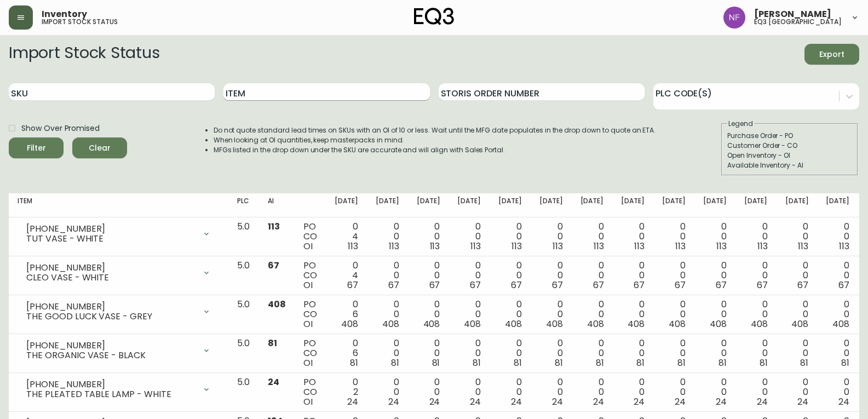 The height and width of the screenshot is (419, 868). I want to click on div: Customer Order - CO, so click(790, 146).